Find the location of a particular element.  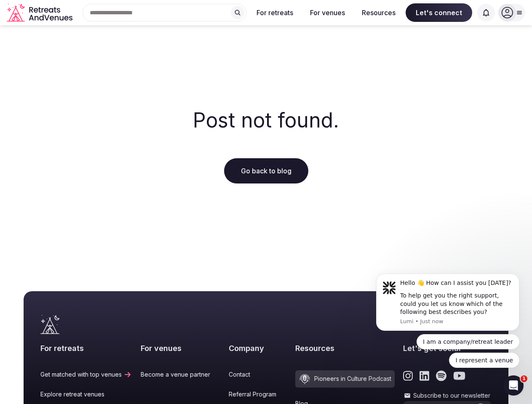

span: Pioneers in Culture Podcast is located at coordinates (344, 379).